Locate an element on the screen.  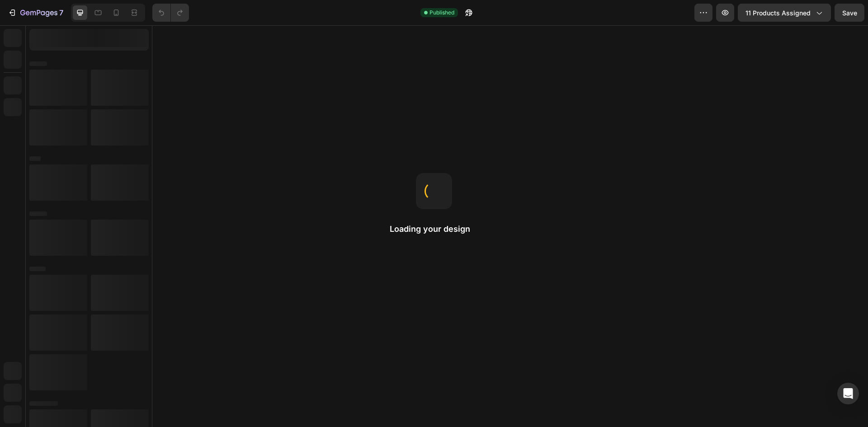
span: Save is located at coordinates (850, 13).